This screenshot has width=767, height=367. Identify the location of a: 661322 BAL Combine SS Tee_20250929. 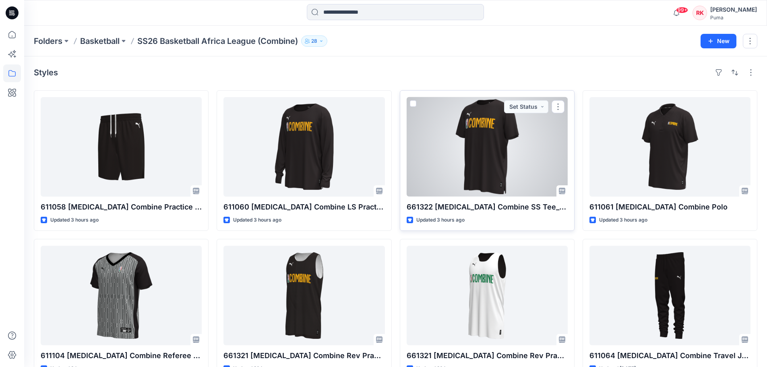
(487, 147).